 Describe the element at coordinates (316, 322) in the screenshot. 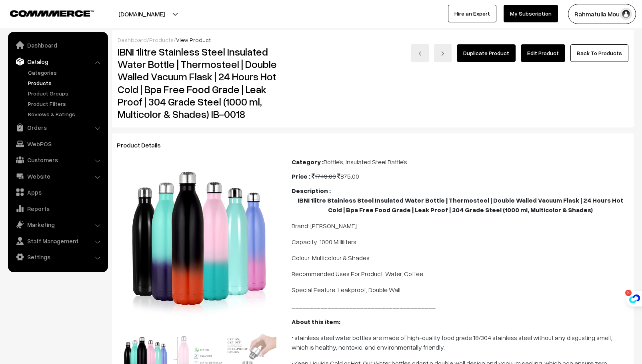

I see `b: About this item:` at that location.